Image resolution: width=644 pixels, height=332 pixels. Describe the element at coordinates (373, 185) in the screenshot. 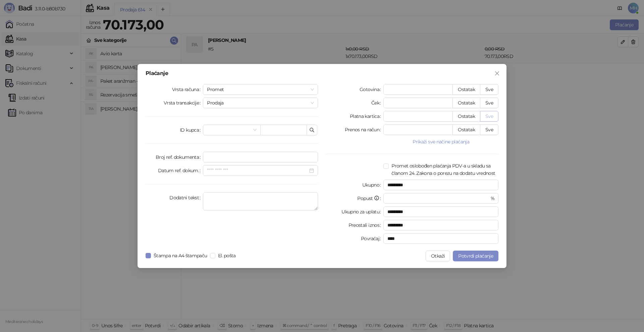

I see `label: Ukupno` at that location.